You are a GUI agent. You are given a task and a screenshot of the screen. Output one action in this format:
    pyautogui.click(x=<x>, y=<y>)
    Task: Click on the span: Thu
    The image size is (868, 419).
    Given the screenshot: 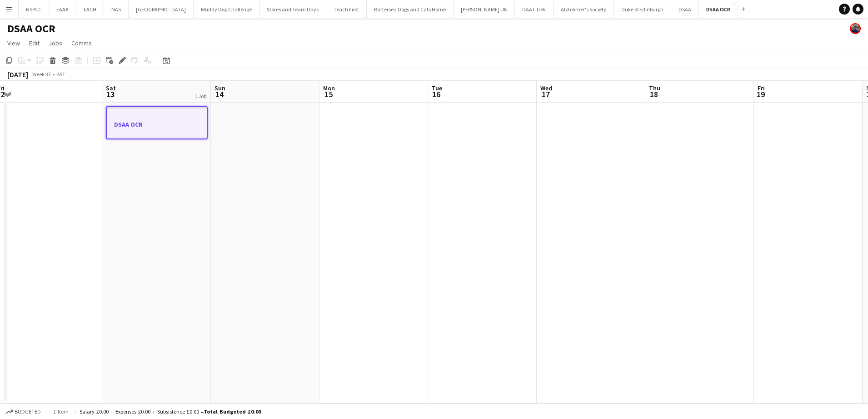 What is the action you would take?
    pyautogui.click(x=654, y=88)
    